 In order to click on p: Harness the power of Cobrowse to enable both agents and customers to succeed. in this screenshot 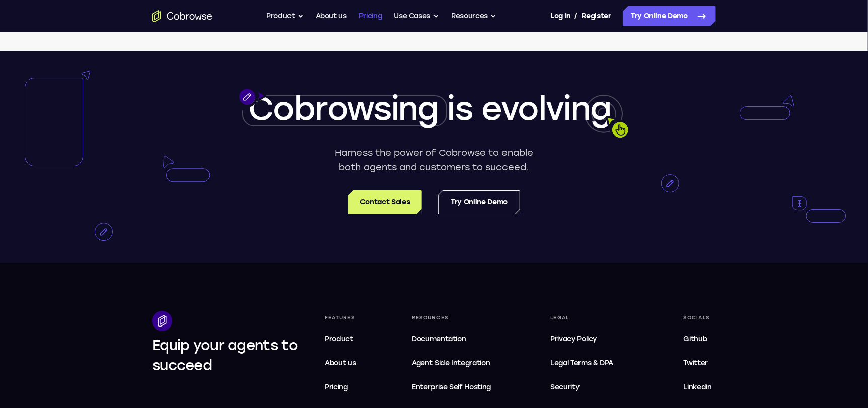, I will do `click(434, 160)`.